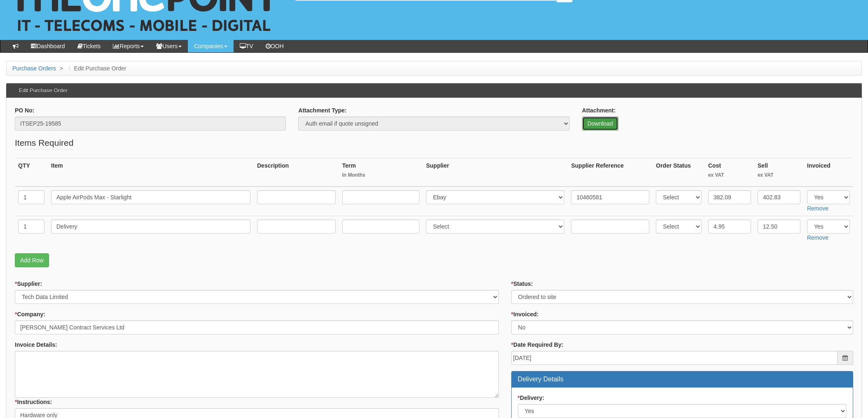  Describe the element at coordinates (128, 46) in the screenshot. I see `a: Reports` at that location.